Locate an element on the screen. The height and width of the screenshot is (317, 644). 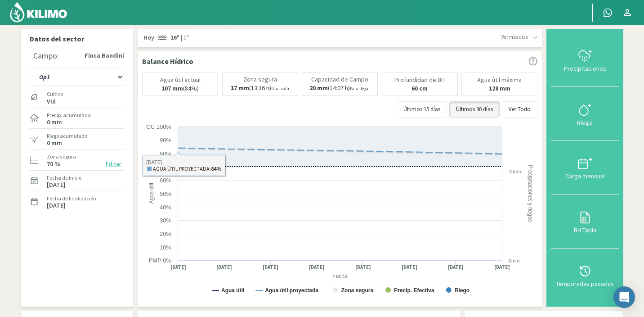
label: Precip. acumulada is located at coordinates (69, 115).